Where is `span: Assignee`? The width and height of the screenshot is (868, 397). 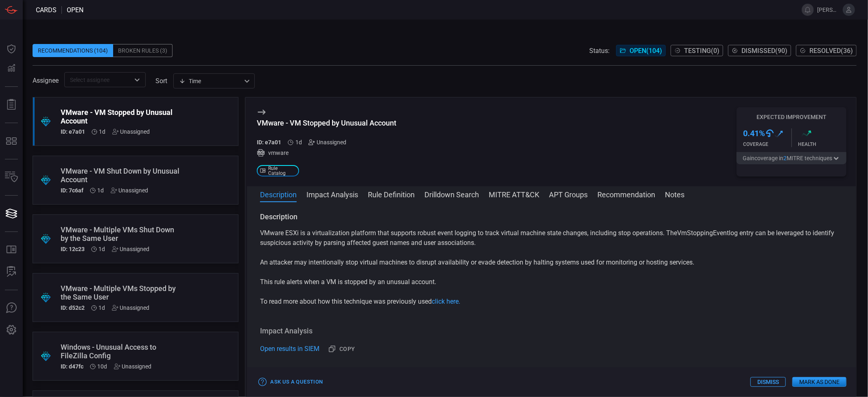 span: Assignee is located at coordinates (46, 80).